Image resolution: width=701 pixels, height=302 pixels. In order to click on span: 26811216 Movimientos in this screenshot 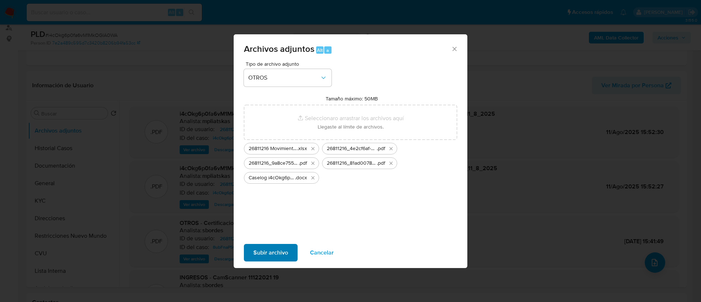, I will do `click(273, 149)`.